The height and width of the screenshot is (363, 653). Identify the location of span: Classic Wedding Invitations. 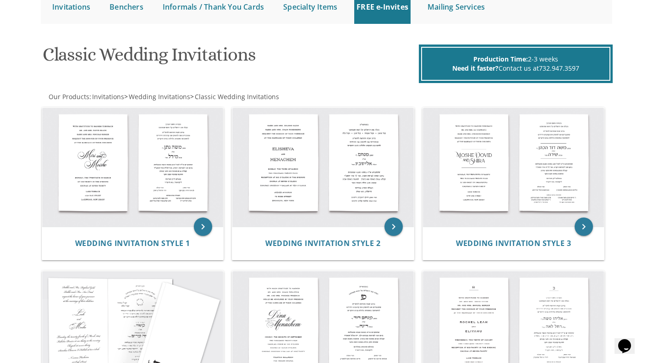
(237, 96).